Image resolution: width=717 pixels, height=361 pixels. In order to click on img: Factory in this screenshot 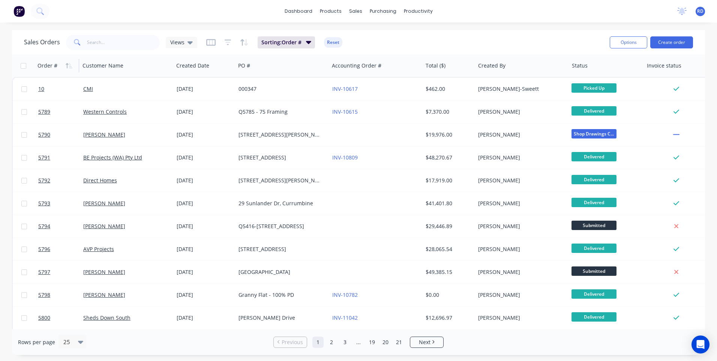, I will do `click(19, 11)`.